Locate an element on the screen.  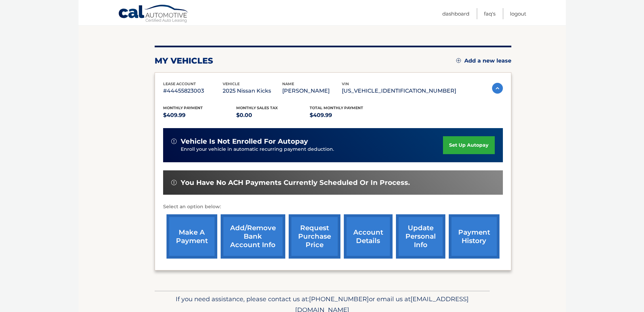
img: accordion-active.svg is located at coordinates (497, 88).